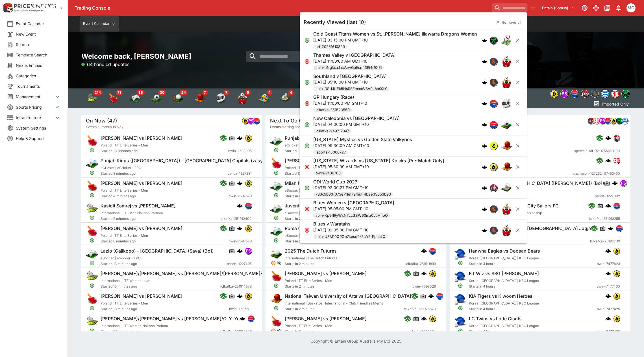 The image size is (644, 357). What do you see at coordinates (290, 121) in the screenshot?
I see `h5: Next To Go (211)` at bounding box center [290, 121].